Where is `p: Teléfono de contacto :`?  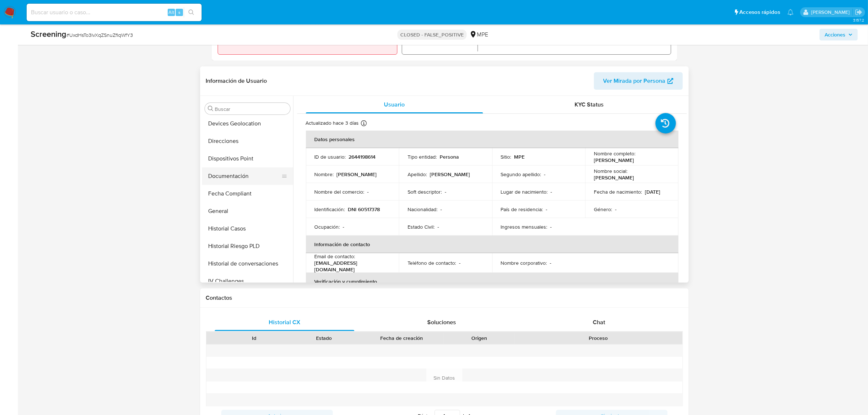 p: Teléfono de contacto : is located at coordinates (431, 263).